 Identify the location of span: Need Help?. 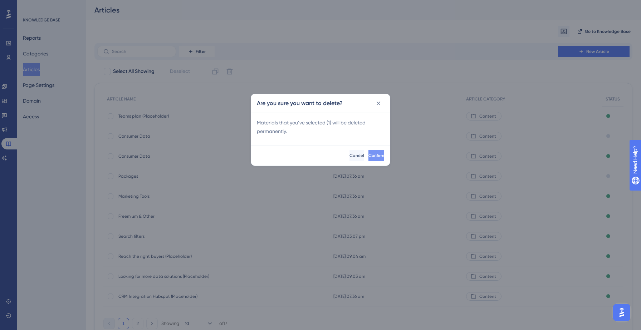
(31, 6).